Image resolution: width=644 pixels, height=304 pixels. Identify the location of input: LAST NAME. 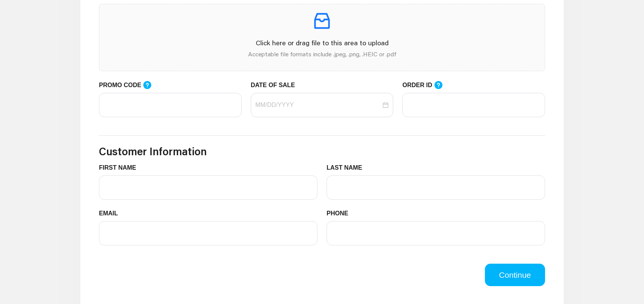
(436, 187).